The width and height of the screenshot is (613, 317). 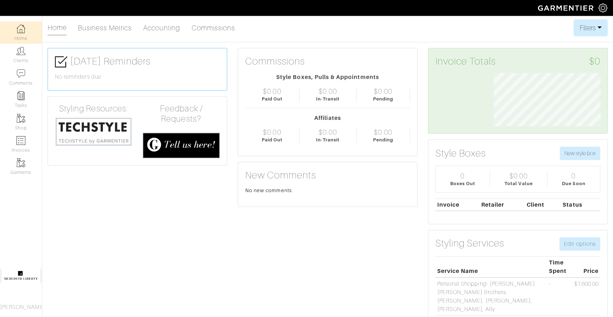 What do you see at coordinates (21, 95) in the screenshot?
I see `img: reminder-icon-8004d30b9f0a5d33ae49ab947aed9ed385cf756f9e5892f1edd6e32f2345188e.png` at bounding box center [21, 95].